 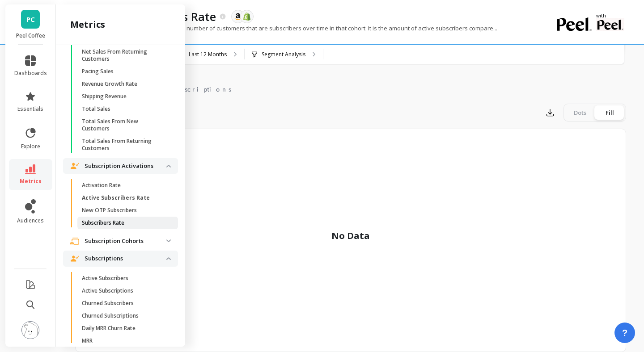 What do you see at coordinates (610, 15) in the screenshot?
I see `p: with` at bounding box center [610, 15].